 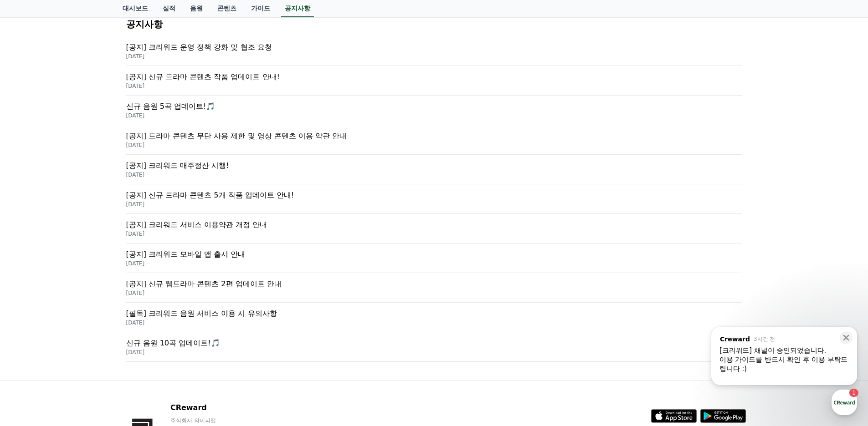 I want to click on p: [공지] 크리워드 모바일 앱 출시 안내, so click(x=434, y=255).